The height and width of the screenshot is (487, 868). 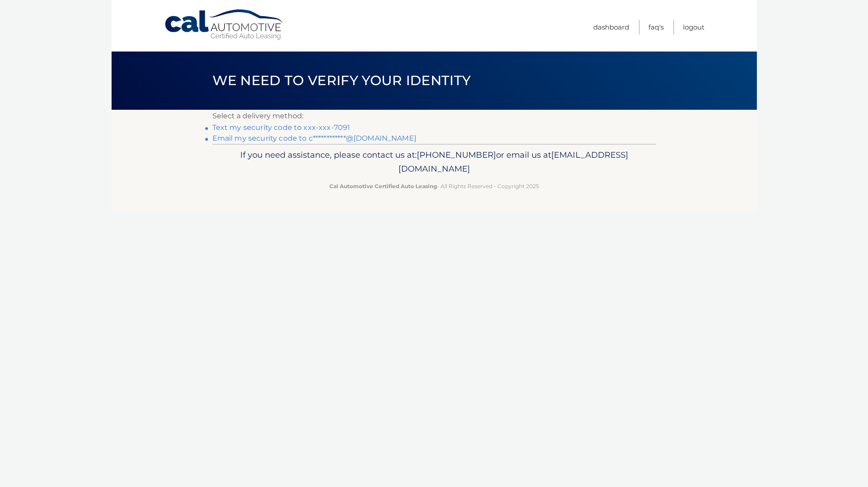 I want to click on p: - All Rights Reserved - Copyright 2025, so click(x=434, y=186).